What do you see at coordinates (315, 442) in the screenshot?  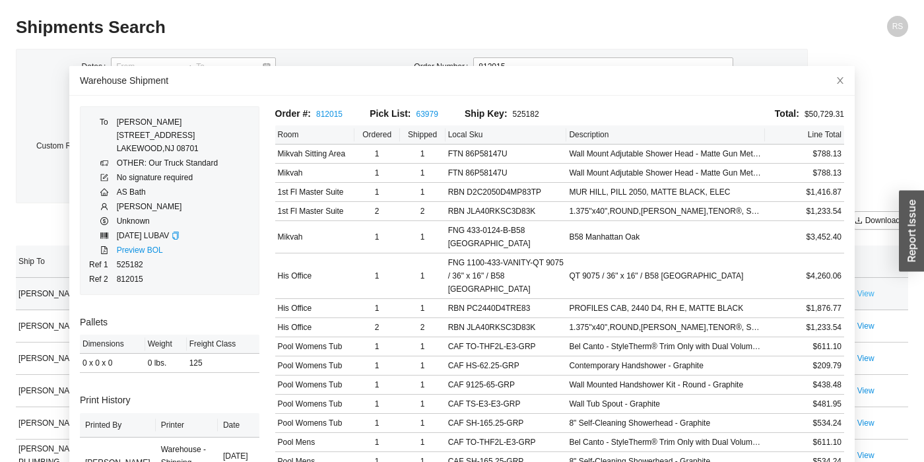 I see `td: Pool Mens` at bounding box center [315, 442].